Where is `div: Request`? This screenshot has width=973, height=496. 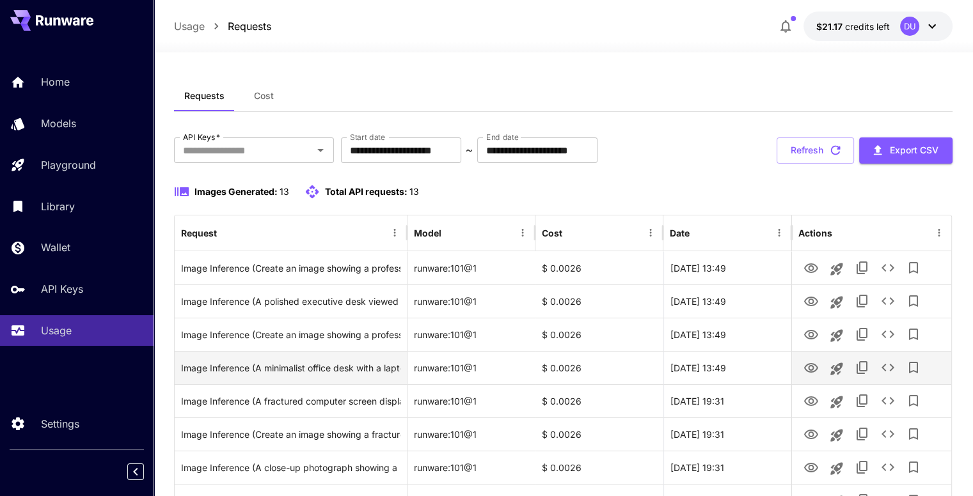
div: Request is located at coordinates (199, 233).